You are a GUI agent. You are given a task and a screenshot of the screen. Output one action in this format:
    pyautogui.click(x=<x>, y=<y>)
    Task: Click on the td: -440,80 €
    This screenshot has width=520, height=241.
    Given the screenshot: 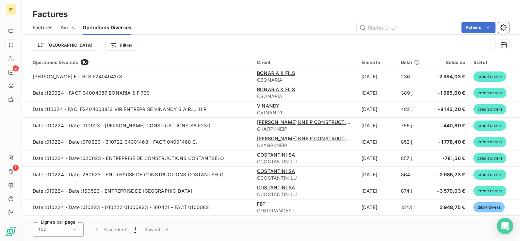 What is the action you would take?
    pyautogui.click(x=448, y=126)
    